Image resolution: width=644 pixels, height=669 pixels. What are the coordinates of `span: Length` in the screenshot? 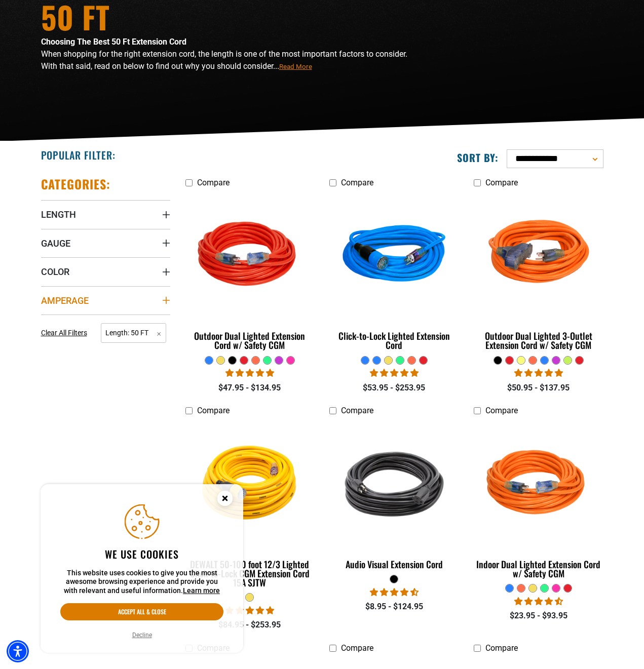 It's located at (58, 214).